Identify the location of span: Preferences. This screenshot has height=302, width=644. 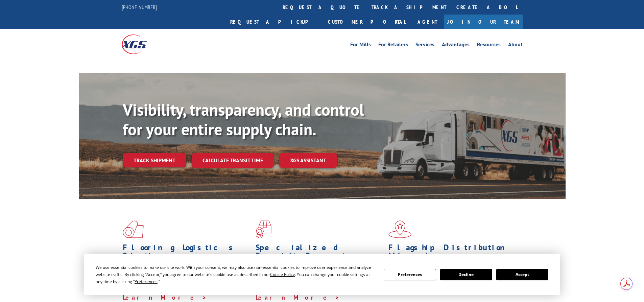
(146, 281).